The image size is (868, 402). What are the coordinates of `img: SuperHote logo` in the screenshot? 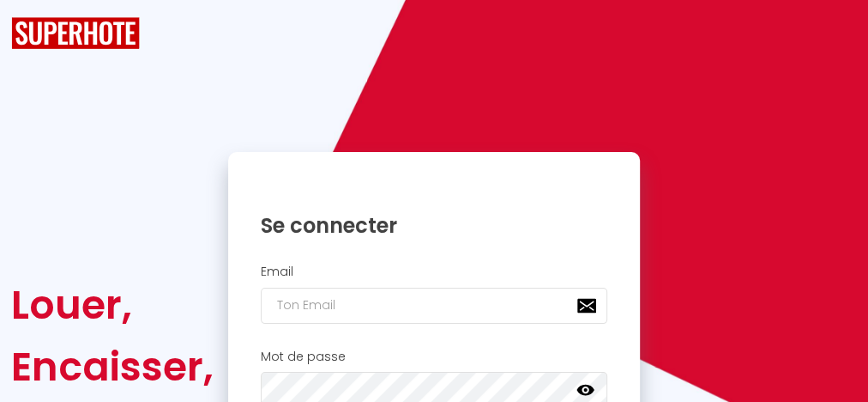 It's located at (75, 33).